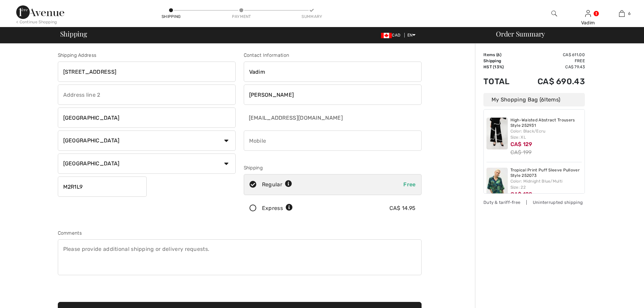 The image size is (644, 308). I want to click on div: My Shopping Bag ( Items), so click(534, 100).